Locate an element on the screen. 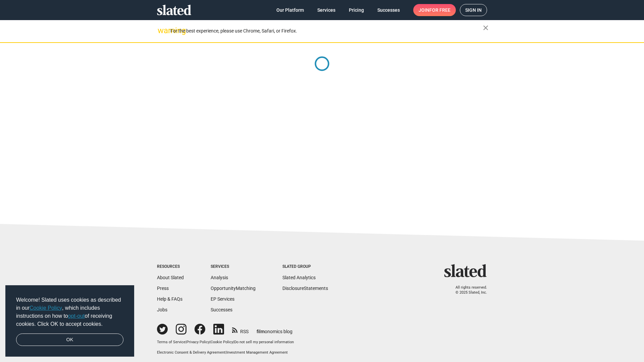  a: Analysis is located at coordinates (219, 278).